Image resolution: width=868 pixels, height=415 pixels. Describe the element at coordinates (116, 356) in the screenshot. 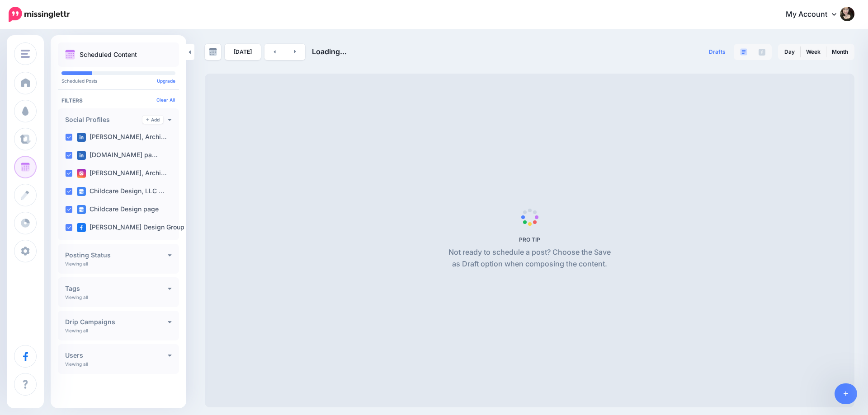

I see `h4: Users` at that location.